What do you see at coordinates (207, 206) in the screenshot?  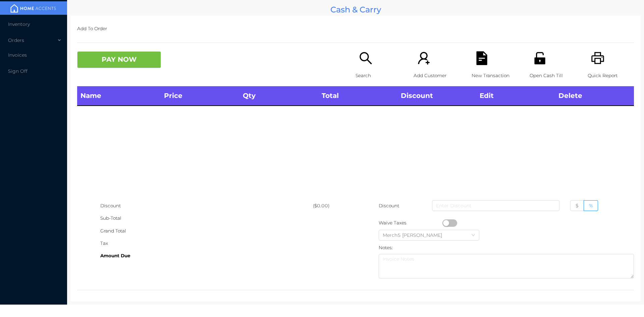 I see `div: Discount` at bounding box center [207, 206].